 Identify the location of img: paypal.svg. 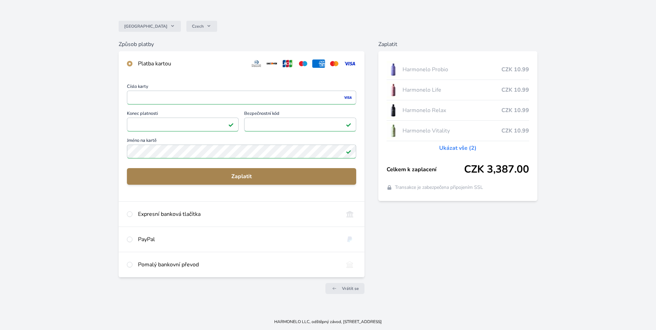
(349, 239).